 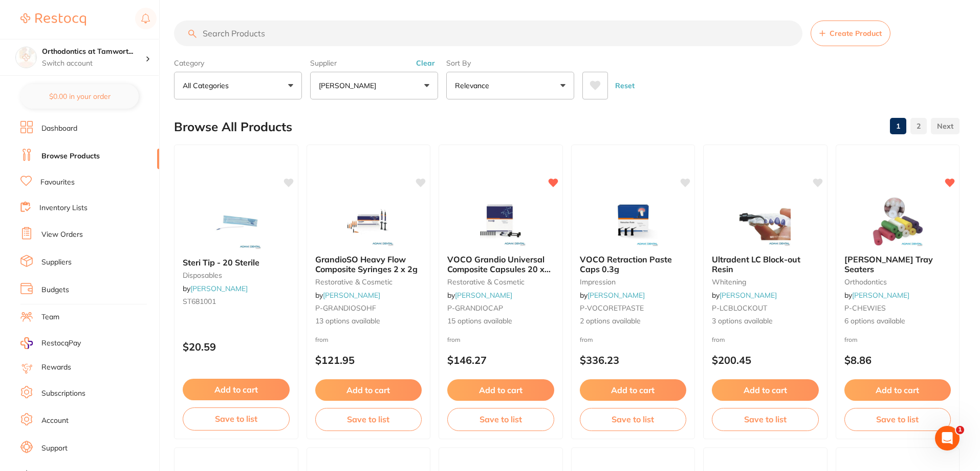 What do you see at coordinates (500, 321) in the screenshot?
I see `span: 15 options available` at bounding box center [500, 321].